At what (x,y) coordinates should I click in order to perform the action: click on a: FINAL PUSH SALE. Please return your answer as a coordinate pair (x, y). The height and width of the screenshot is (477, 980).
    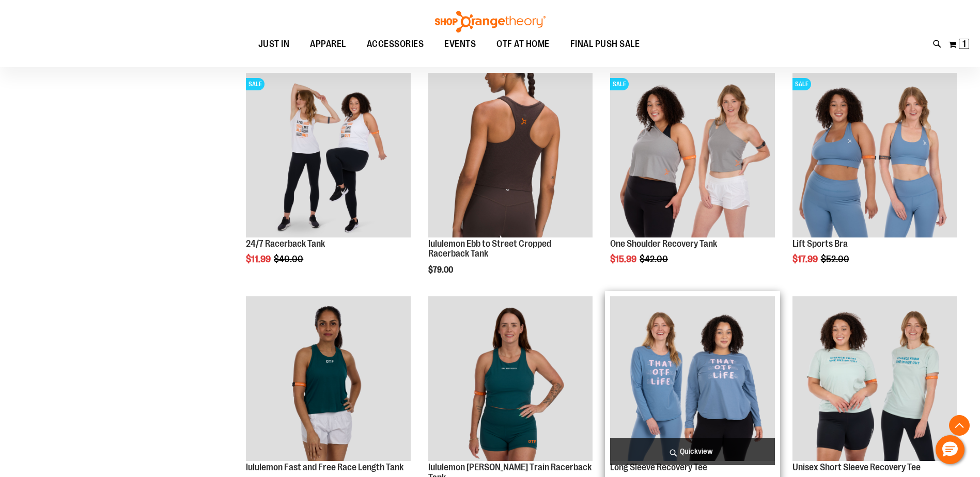
    Looking at the image, I should click on (605, 44).